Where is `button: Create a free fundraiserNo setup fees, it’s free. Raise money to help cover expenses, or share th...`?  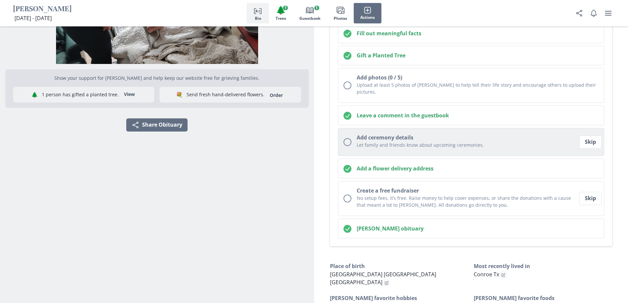
button: Create a free fundraiserNo setup fees, it’s free. Raise money to help cover expenses, or share th... is located at coordinates (471, 198).